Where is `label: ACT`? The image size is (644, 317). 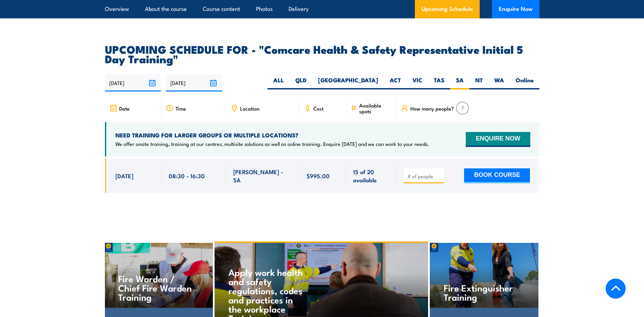
label: ACT is located at coordinates (395, 82).